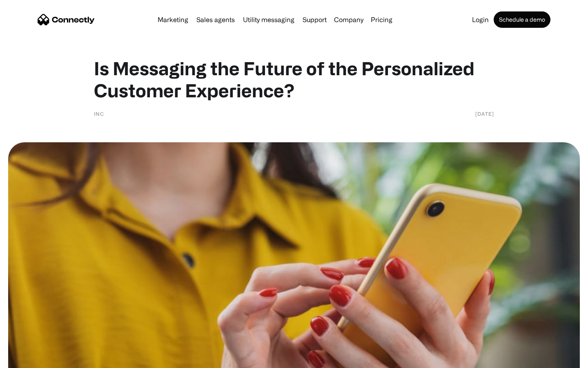  What do you see at coordinates (33, 359) in the screenshot?
I see `ul: Language list` at bounding box center [33, 359].